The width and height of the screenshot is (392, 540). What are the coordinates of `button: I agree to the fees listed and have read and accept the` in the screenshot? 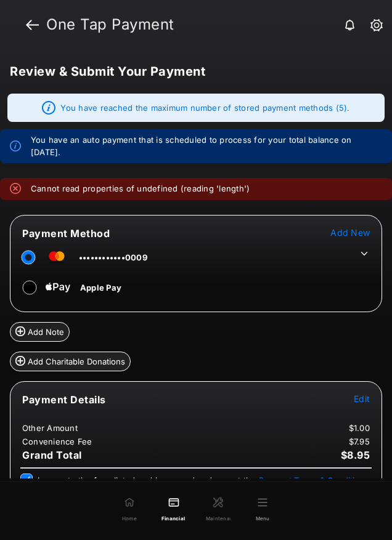 It's located at (314, 480).